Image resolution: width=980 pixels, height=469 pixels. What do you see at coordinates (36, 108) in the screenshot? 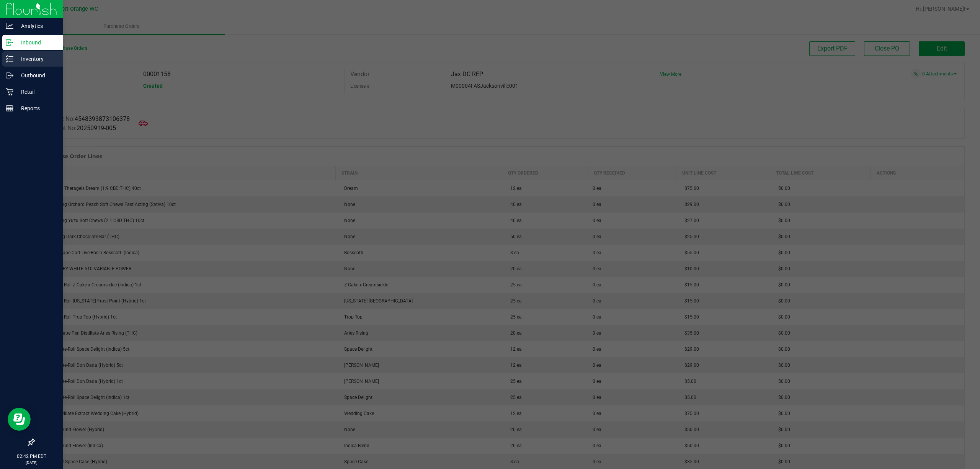
I see `p: Reports` at bounding box center [36, 108].